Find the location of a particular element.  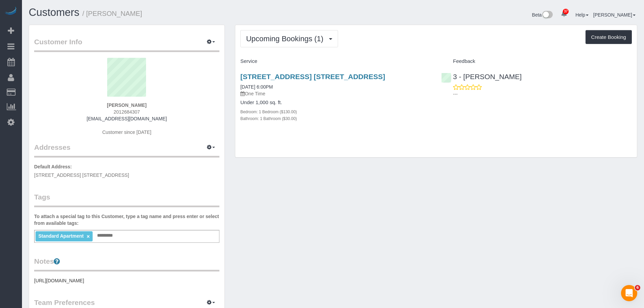

span: Upcoming Bookings (1) is located at coordinates (287, 38).